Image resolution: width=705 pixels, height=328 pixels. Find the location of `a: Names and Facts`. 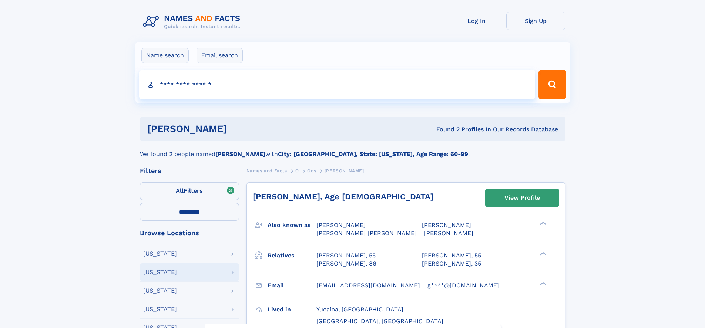

a: Names and Facts is located at coordinates (267, 171).